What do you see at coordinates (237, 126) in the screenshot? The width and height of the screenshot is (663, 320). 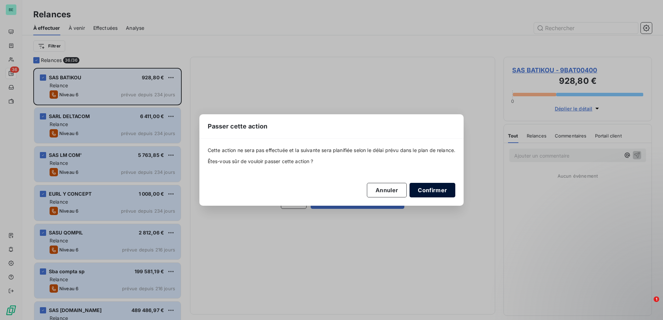 I see `span: Passer cette action` at bounding box center [237, 126].